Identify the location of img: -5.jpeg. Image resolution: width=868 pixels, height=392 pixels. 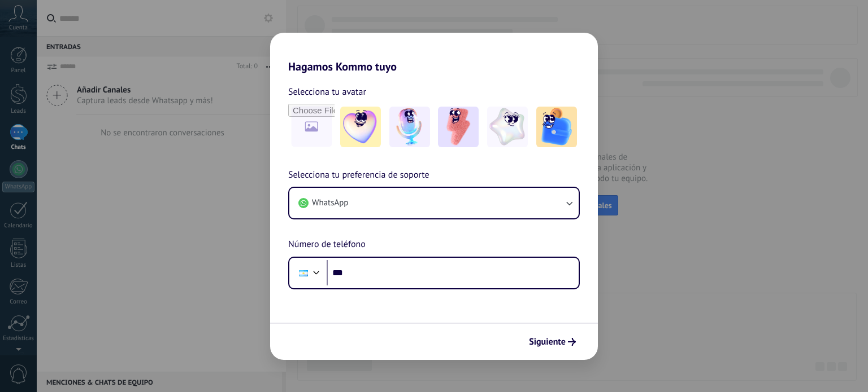
(556, 127).